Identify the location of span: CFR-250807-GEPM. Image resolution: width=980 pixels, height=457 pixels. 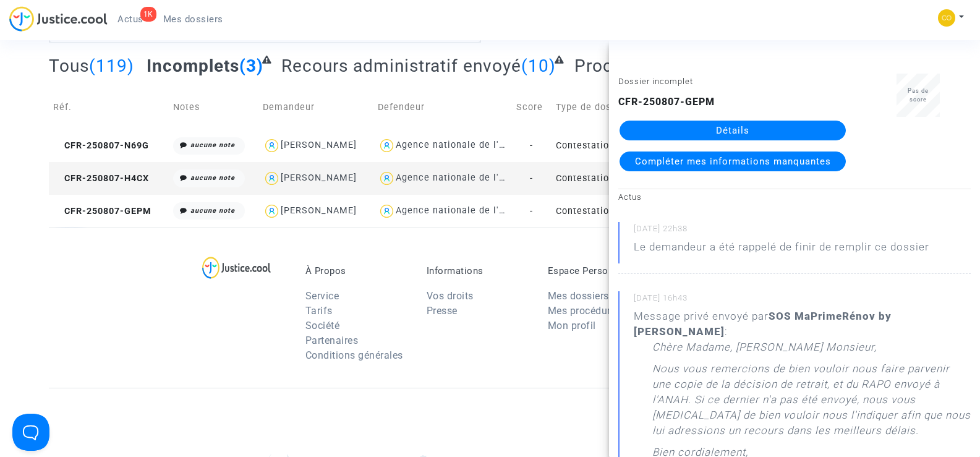
(102, 211).